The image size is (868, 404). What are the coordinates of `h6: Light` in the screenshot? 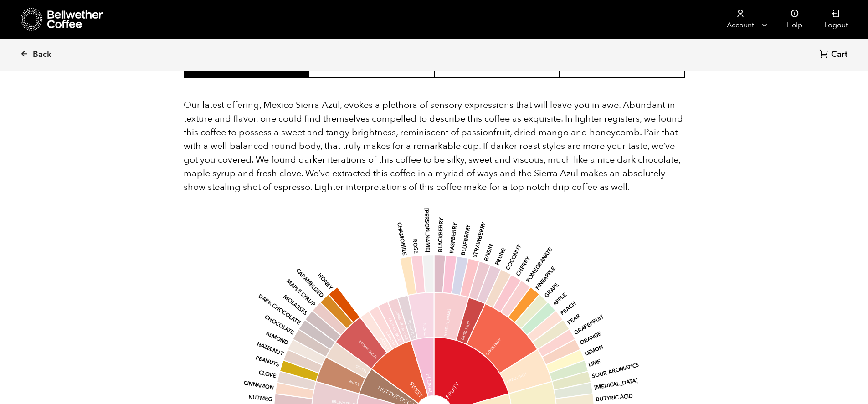 It's located at (263, 66).